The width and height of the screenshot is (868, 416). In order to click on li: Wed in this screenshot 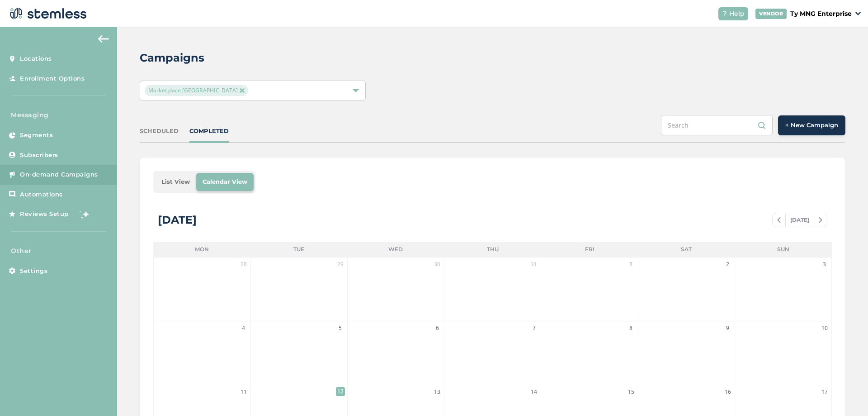, I will do `click(396, 249)`.